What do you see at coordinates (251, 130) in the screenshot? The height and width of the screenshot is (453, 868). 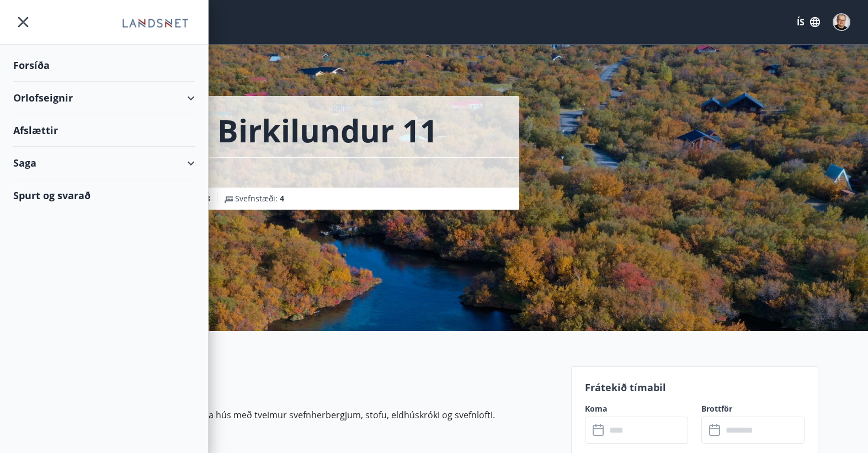 I see `h1: Húsafell - Birkilundur 11` at bounding box center [251, 130].